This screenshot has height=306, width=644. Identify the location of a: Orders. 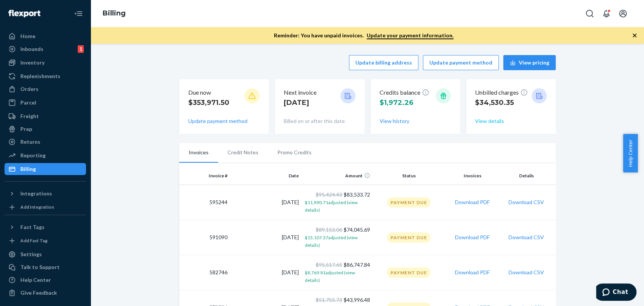
(45, 89).